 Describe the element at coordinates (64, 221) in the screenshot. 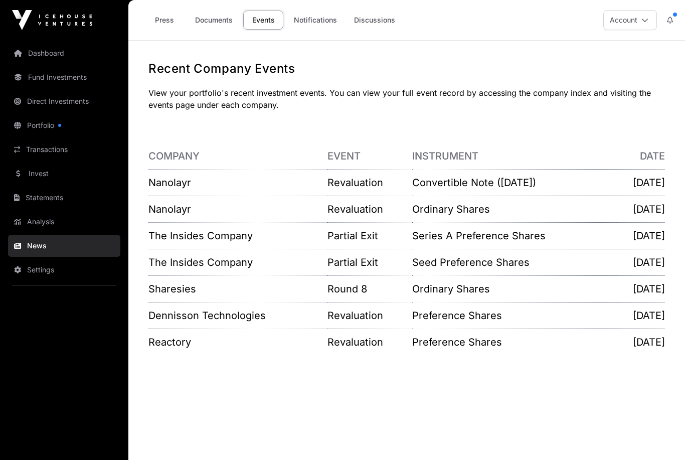

I see `a: Analysis` at that location.